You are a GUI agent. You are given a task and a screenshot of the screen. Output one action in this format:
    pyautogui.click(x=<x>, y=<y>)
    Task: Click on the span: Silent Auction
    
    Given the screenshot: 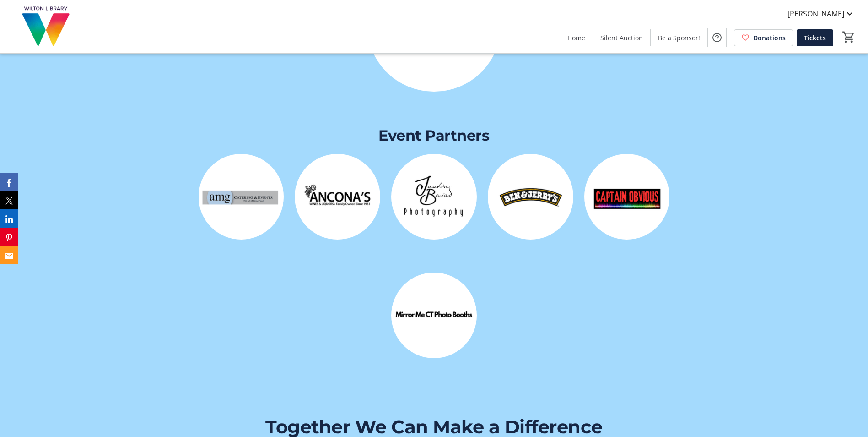 What is the action you would take?
    pyautogui.click(x=622, y=38)
    